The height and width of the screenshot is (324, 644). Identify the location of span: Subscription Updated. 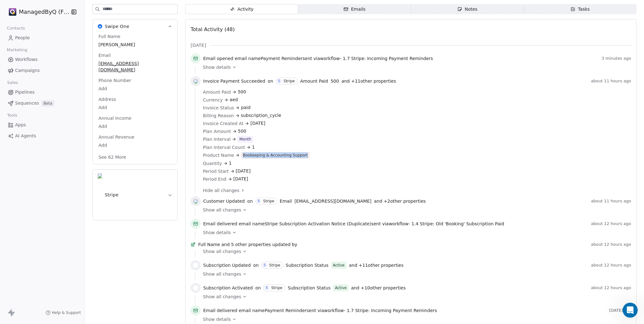
(226, 265).